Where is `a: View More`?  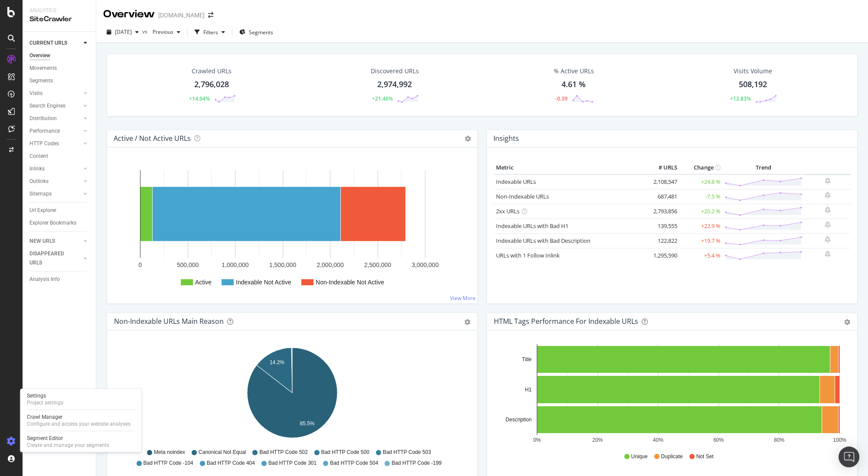
a: View More is located at coordinates (463, 298).